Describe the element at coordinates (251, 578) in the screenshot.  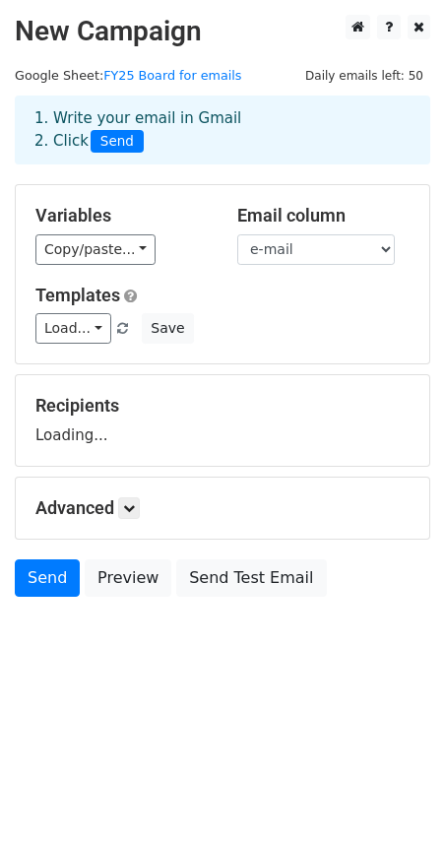
I see `a: Send Test Email` at that location.